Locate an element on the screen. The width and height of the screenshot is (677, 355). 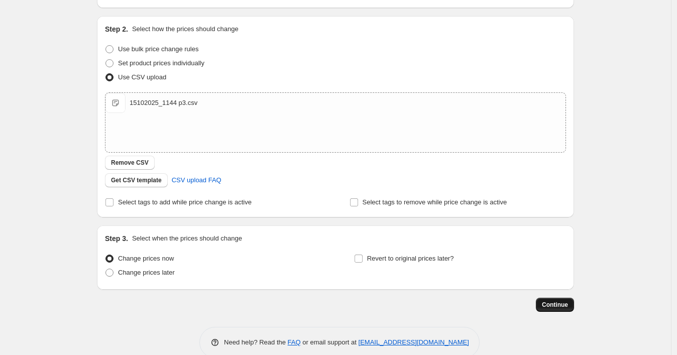
span: Get CSV template is located at coordinates (136, 180).